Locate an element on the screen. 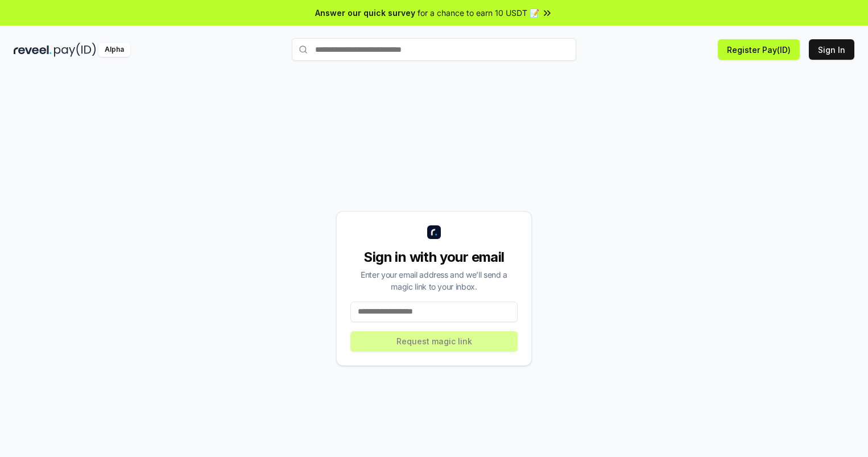  img: pay_id is located at coordinates (75, 49).